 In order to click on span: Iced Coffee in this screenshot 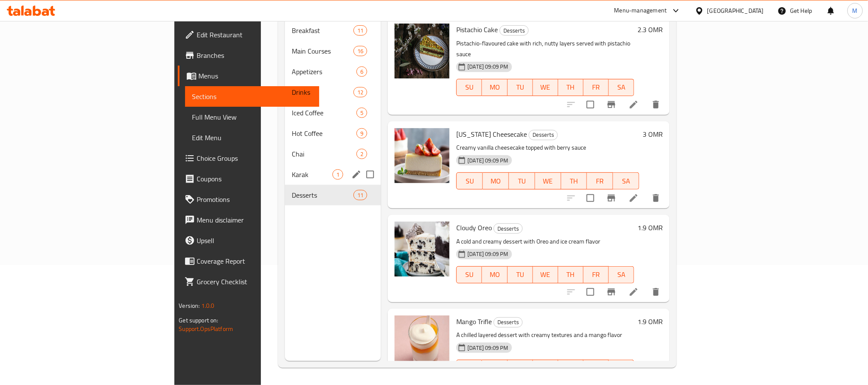, I will do `click(324, 113)`.